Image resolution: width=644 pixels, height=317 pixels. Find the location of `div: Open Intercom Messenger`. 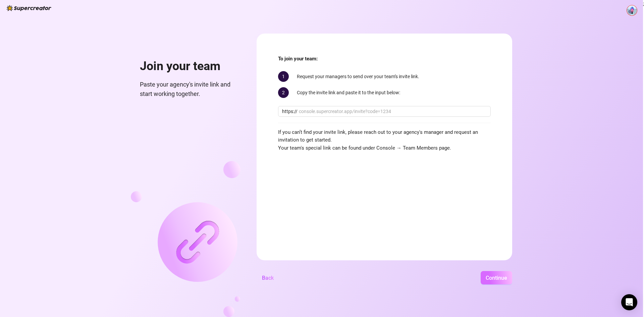

div: Open Intercom Messenger is located at coordinates (629, 302).